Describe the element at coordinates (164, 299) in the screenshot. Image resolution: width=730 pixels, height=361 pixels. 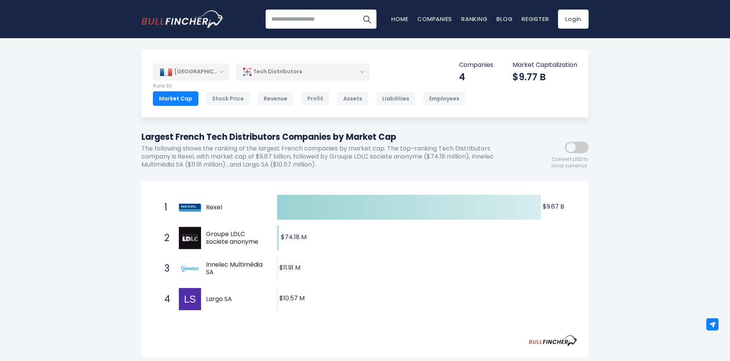
I see `span: 4` at that location.